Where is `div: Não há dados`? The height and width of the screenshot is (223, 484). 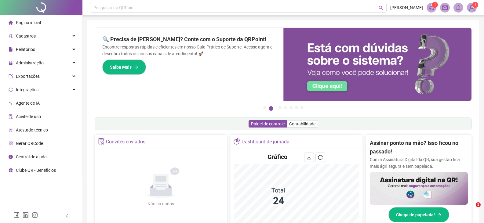 div: Não há dados is located at coordinates (161, 204).